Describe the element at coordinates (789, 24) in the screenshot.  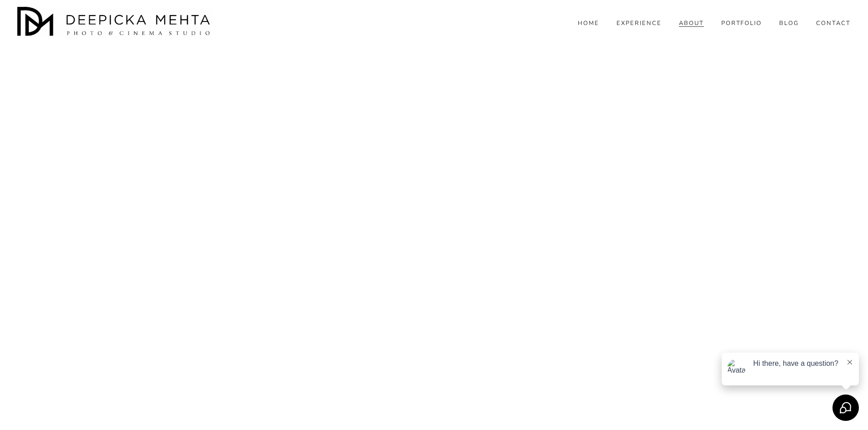
I see `span: BLOG` at that location.